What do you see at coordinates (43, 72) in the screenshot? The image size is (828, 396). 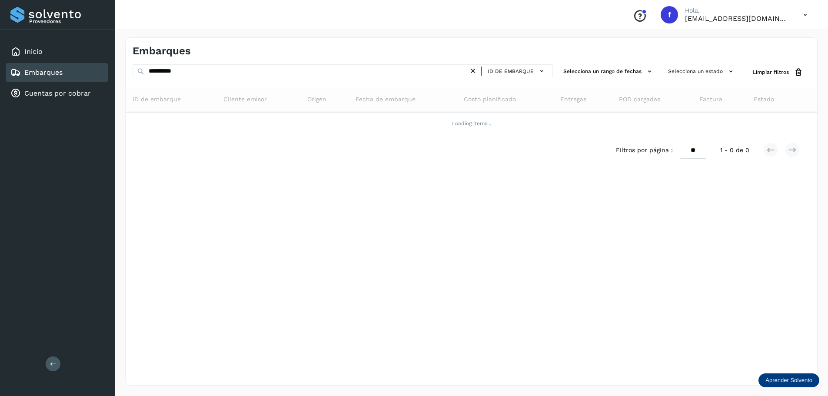 I see `a: Embarques` at bounding box center [43, 72].